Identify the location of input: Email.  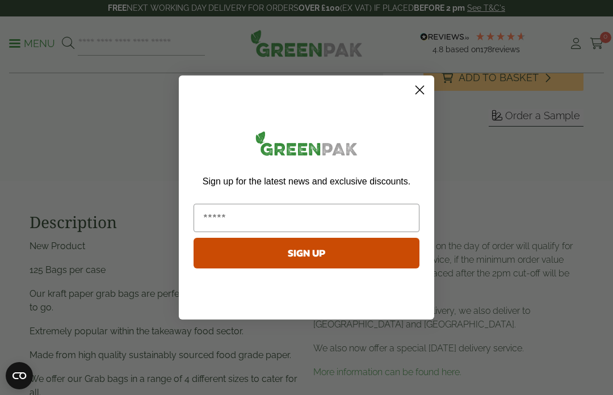
(306, 218).